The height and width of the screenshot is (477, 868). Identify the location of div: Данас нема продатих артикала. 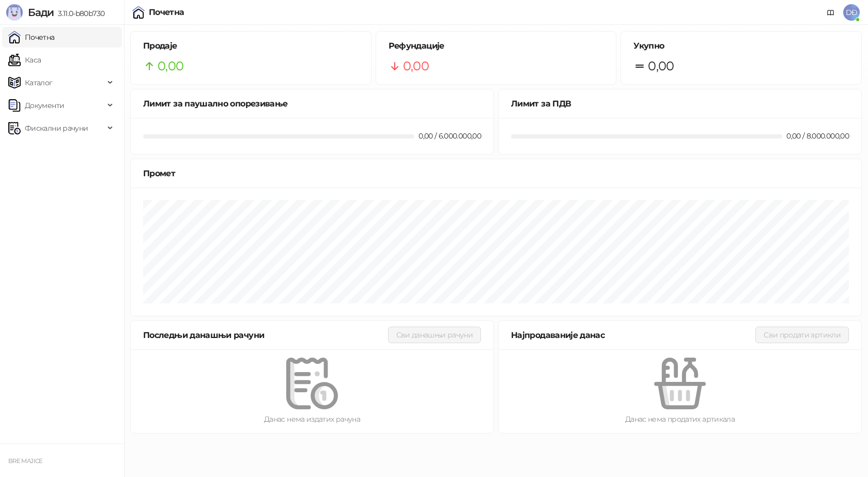
(680, 419).